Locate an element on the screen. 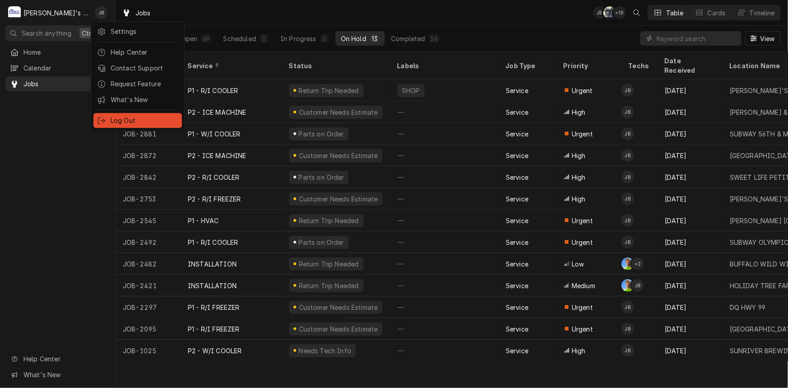 This screenshot has height=388, width=788. div: What's New is located at coordinates (145, 99).